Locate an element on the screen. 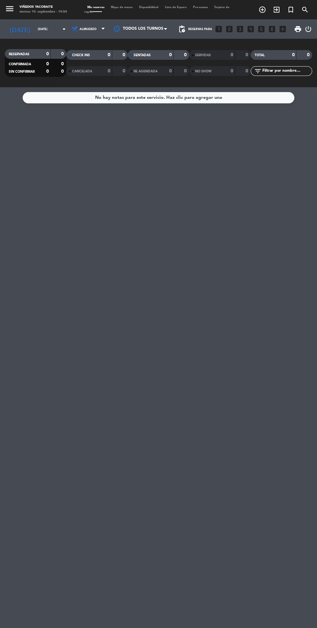 Image resolution: width=317 pixels, height=628 pixels. span: NO SHOW is located at coordinates (203, 71).